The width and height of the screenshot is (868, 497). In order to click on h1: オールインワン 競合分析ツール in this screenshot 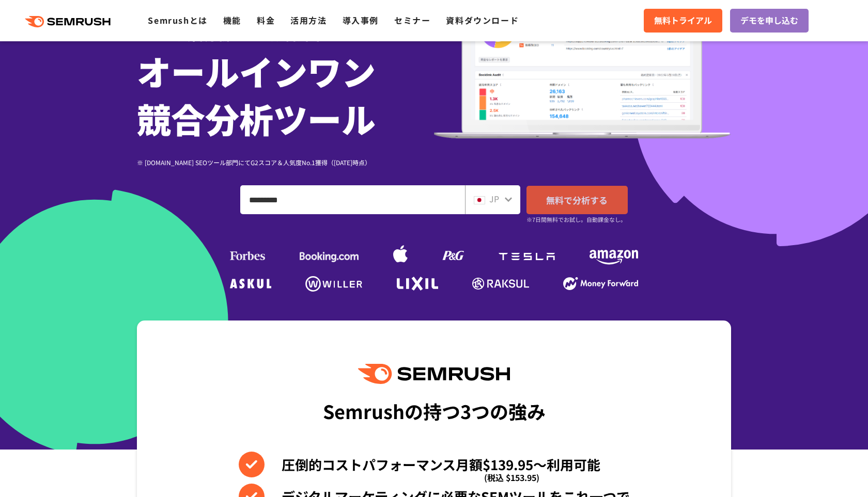, I will do `click(285, 95)`.